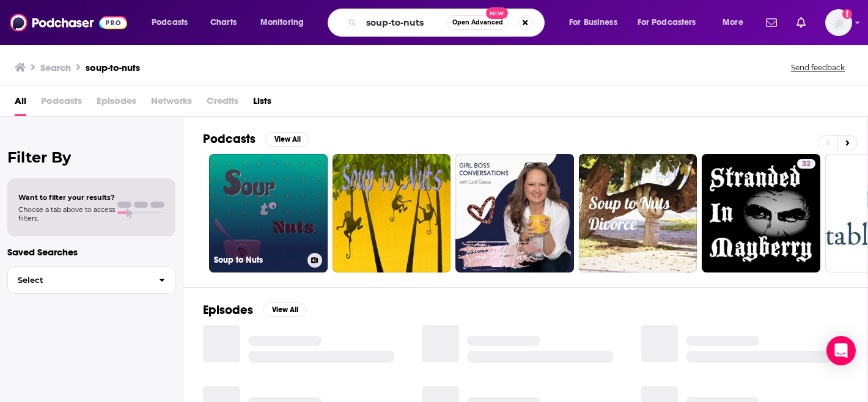 The image size is (868, 402). Describe the element at coordinates (497, 13) in the screenshot. I see `span: New` at that location.